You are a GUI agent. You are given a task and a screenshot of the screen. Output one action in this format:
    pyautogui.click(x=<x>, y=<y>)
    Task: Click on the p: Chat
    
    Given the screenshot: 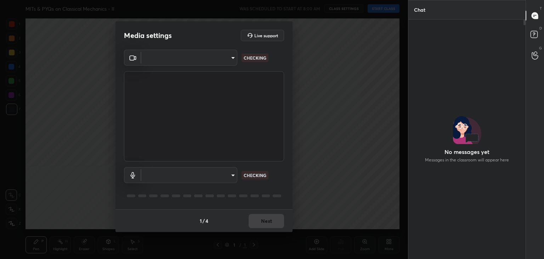 What is the action you would take?
    pyautogui.click(x=420, y=10)
    